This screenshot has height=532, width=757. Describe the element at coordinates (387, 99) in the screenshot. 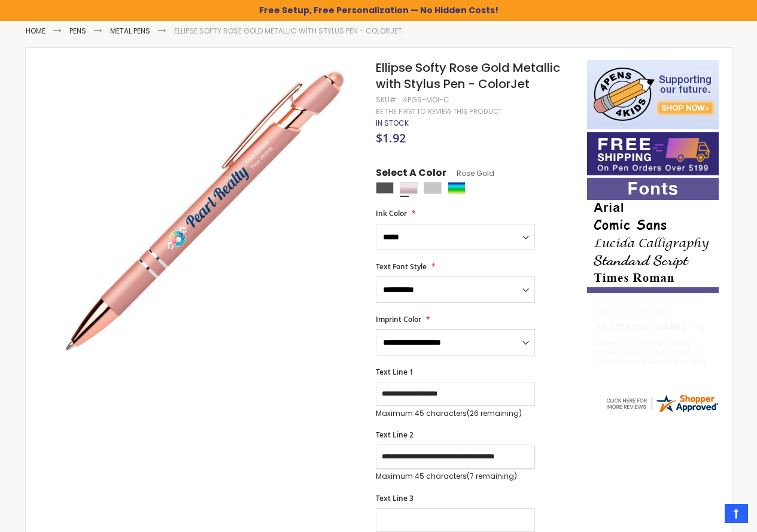

I see `strong: SKU` at that location.